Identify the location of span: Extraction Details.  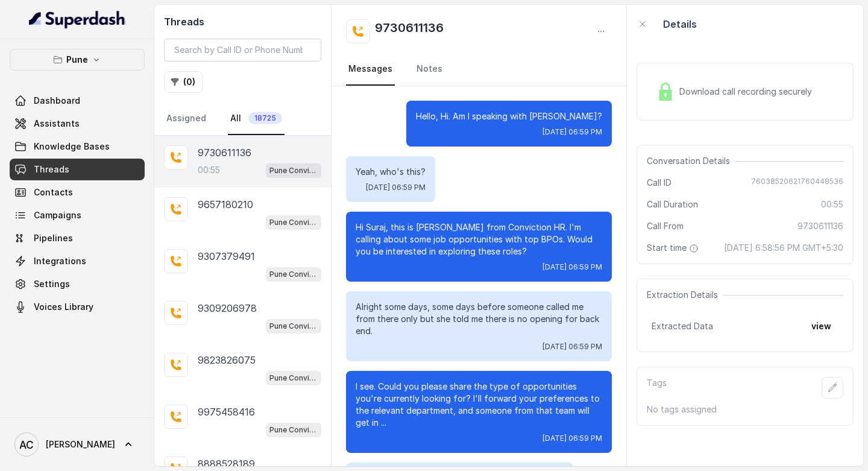
(685, 295).